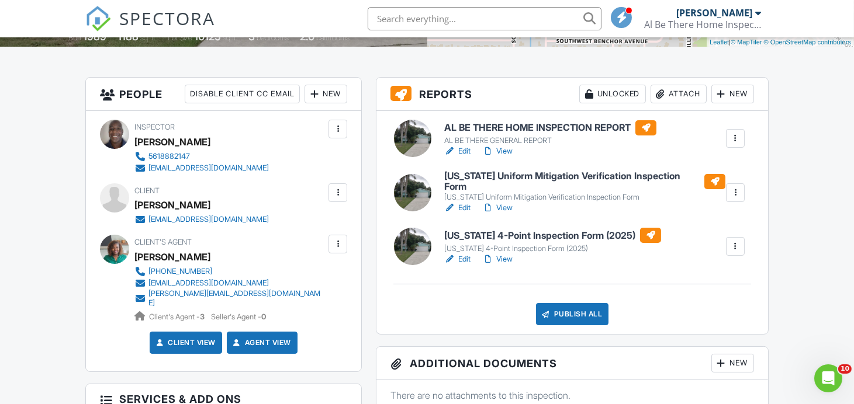 The width and height of the screenshot is (854, 404). Describe the element at coordinates (272, 37) in the screenshot. I see `span: bedrooms` at that location.